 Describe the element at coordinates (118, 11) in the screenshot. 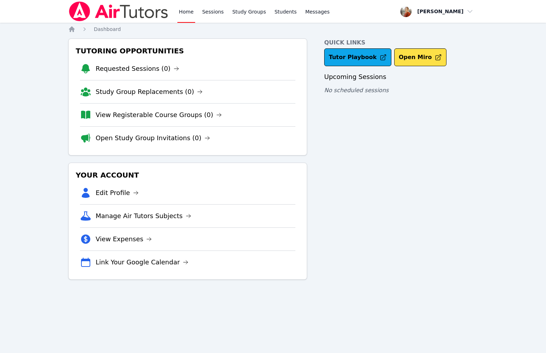

I see `img: Air Tutors` at that location.